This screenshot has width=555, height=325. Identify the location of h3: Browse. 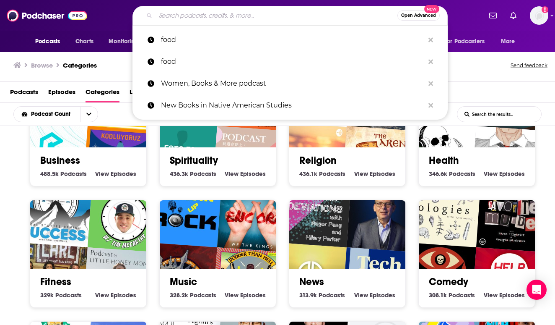
(42, 65).